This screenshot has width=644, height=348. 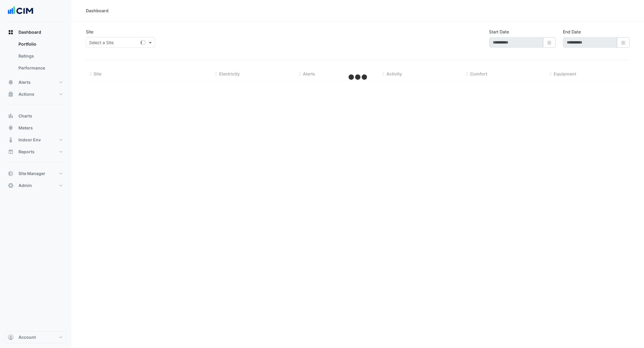 I want to click on img: Company Logo, so click(x=21, y=11).